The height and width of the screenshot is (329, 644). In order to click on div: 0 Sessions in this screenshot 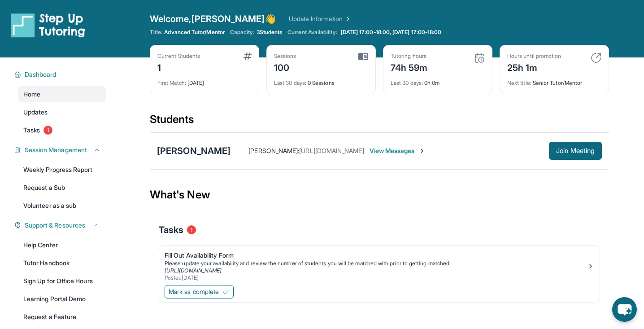, I will do `click(321, 80)`.